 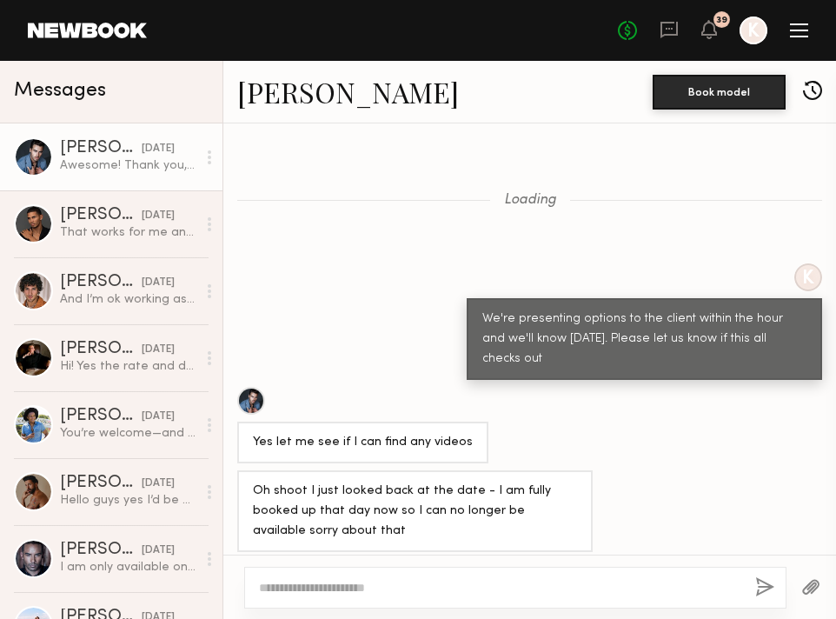 I want to click on div: You’re welcome—and thank you!, so click(x=128, y=433).